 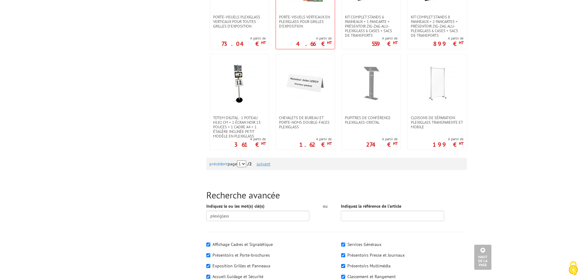 I want to click on img: Cookies (fenêtre modale), so click(x=574, y=269).